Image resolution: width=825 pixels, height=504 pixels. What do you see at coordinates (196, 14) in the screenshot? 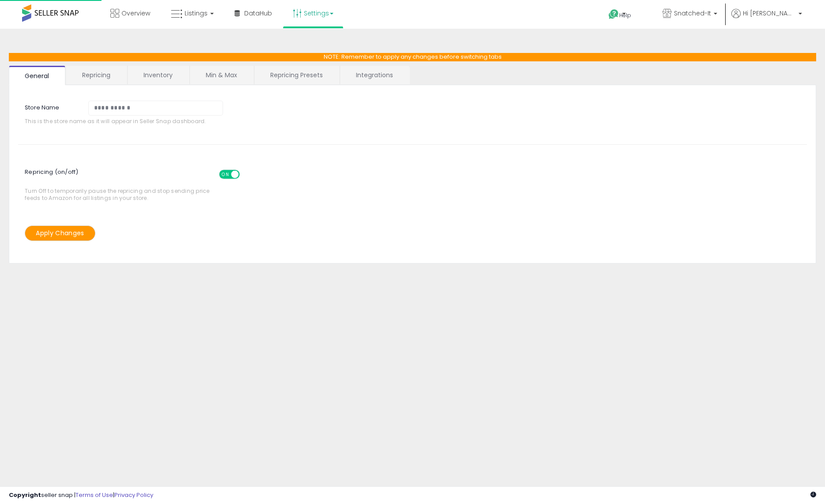
I see `span: Listings` at bounding box center [196, 14].